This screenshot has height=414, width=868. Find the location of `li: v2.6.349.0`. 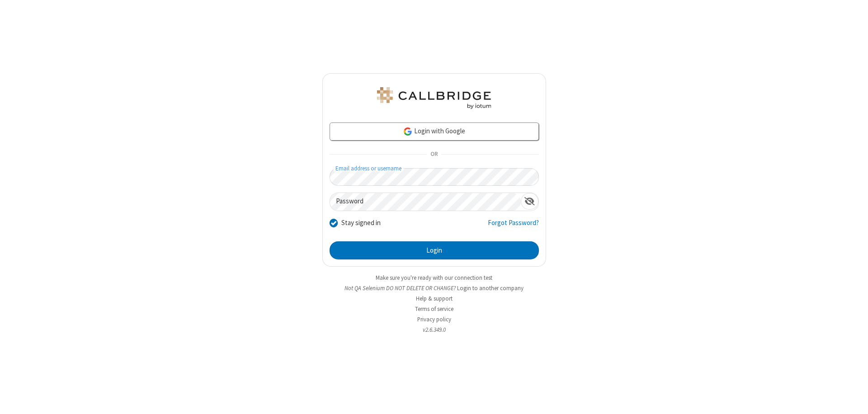

li: v2.6.349.0 is located at coordinates (434, 330).